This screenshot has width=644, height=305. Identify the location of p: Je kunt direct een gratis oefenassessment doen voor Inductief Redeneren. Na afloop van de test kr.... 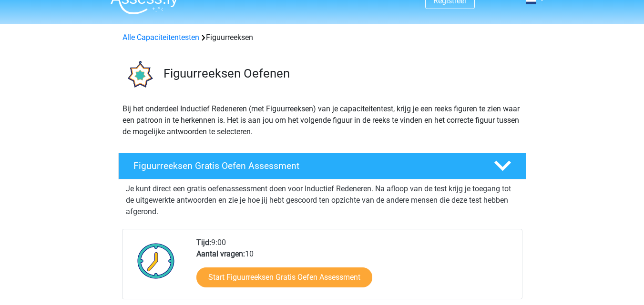
(322, 201).